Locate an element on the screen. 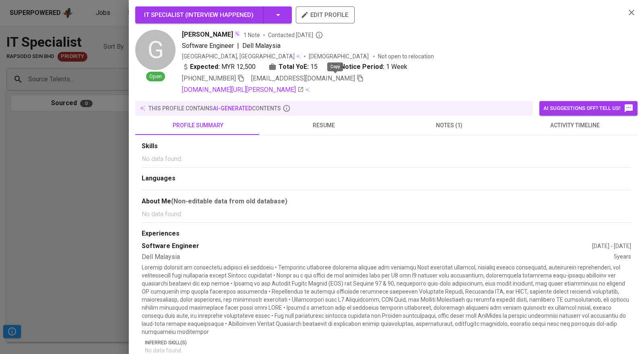 The image size is (644, 354). div: Skills is located at coordinates (386, 146).